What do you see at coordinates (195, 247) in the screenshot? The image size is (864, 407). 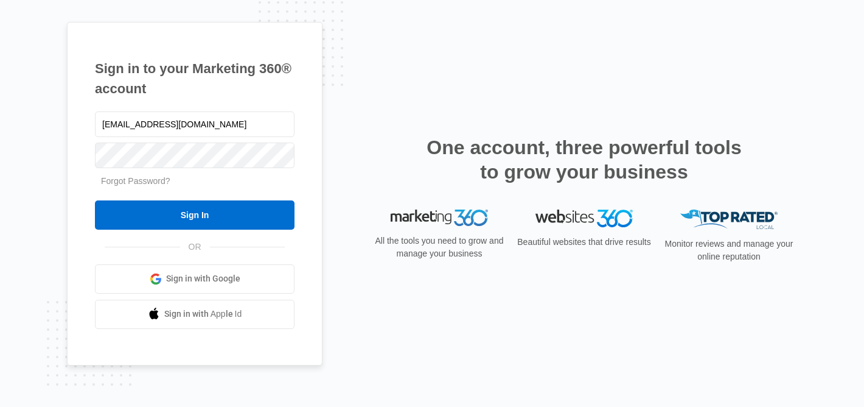 I see `span: OR` at bounding box center [195, 247].